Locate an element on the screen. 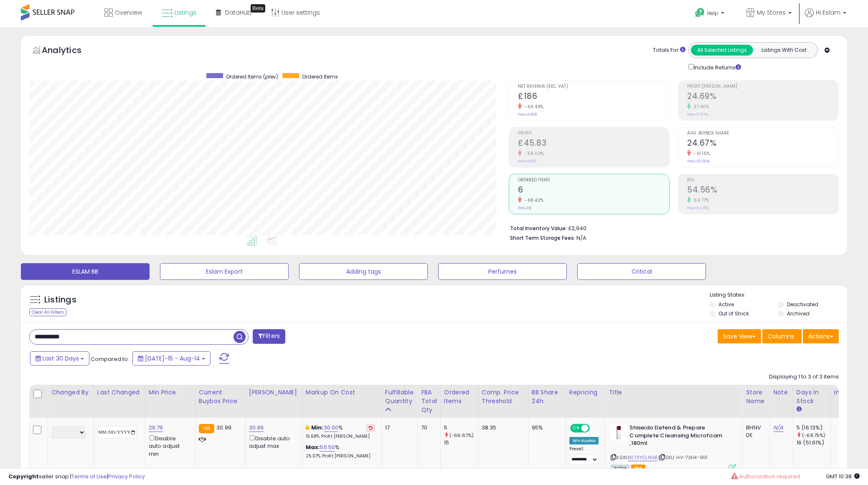  span: ROI is located at coordinates (762, 180).